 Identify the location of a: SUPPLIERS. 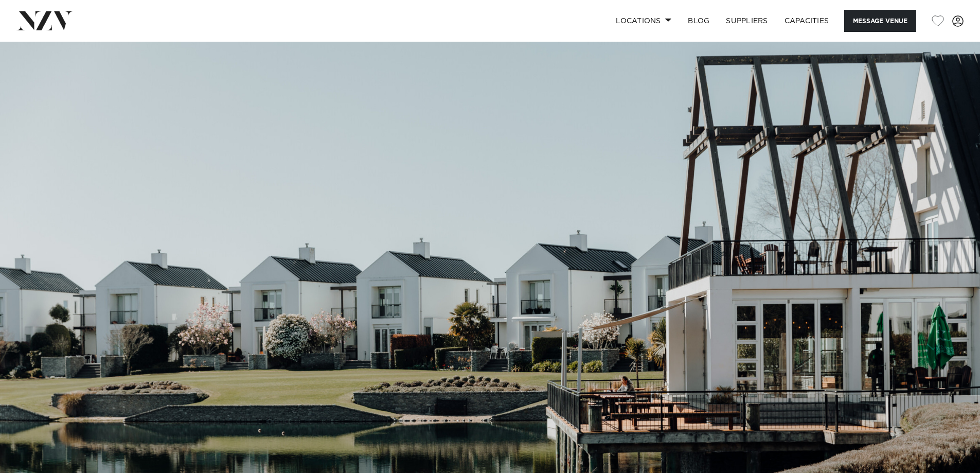
(747, 21).